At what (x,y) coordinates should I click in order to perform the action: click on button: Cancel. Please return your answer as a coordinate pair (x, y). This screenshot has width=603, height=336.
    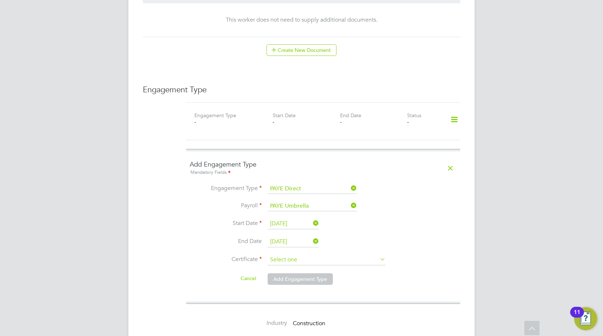
    Looking at the image, I should click on (248, 278).